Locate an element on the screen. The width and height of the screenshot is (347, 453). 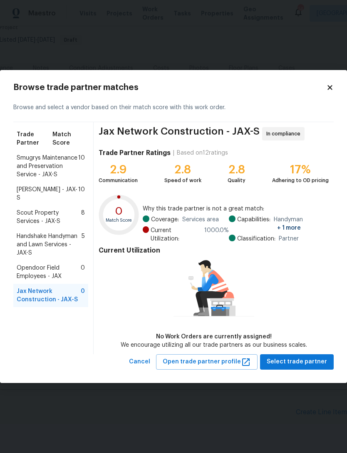
div: No Work Orders are currently assigned! is located at coordinates (214, 337).